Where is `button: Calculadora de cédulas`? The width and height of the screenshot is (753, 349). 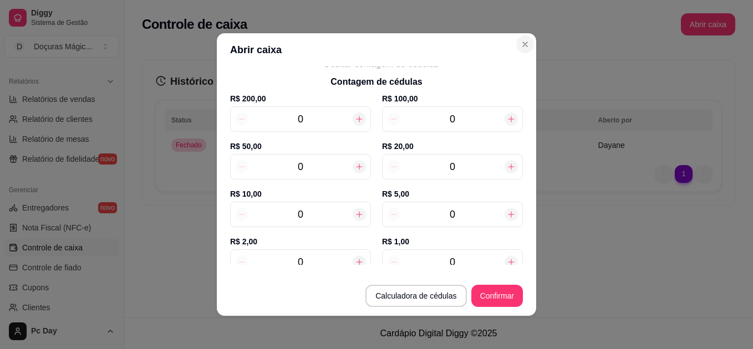 button: Calculadora de cédulas is located at coordinates (416, 296).